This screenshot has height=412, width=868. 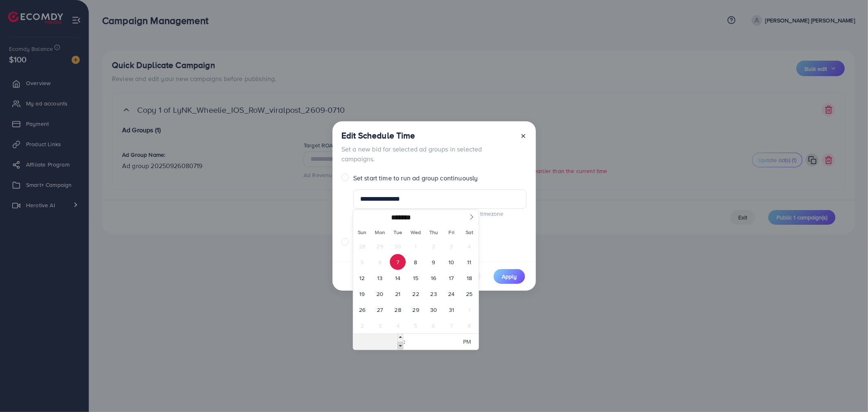 I want to click on span: October 12, 2025, so click(x=362, y=278).